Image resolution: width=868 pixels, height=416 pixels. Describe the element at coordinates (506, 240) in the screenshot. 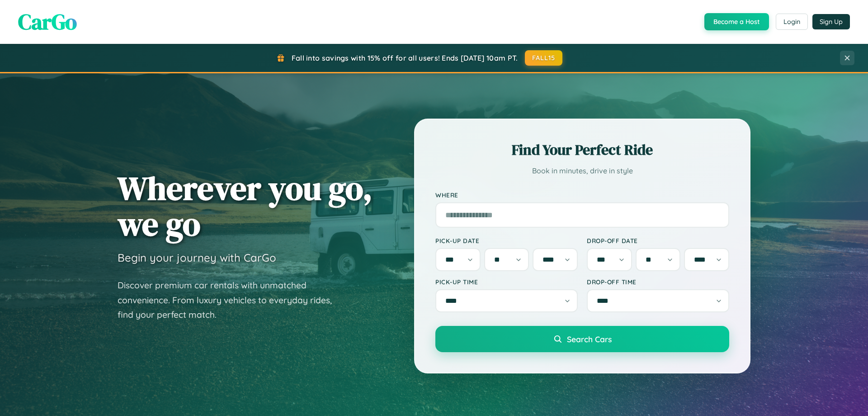

I see `label: Pick-up Date` at that location.